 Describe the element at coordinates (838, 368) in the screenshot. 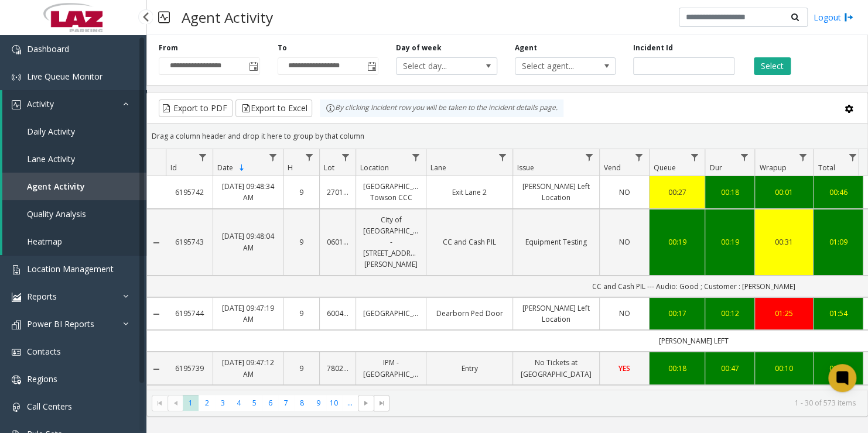

I see `div: 01:15` at that location.